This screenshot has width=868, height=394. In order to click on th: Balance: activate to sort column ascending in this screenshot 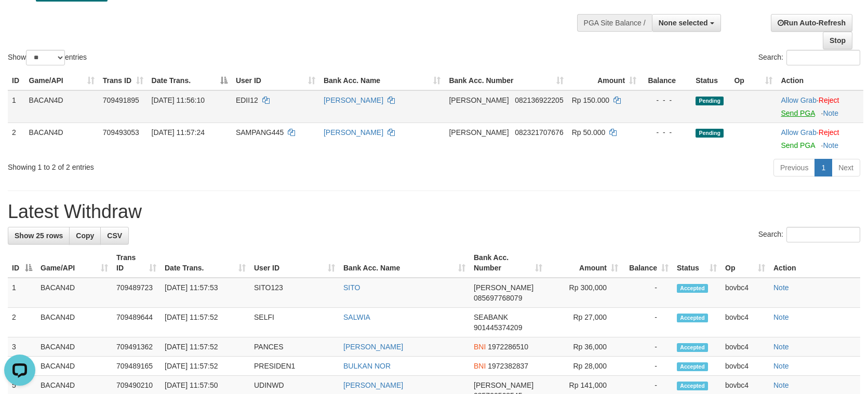, I will do `click(647, 263)`.